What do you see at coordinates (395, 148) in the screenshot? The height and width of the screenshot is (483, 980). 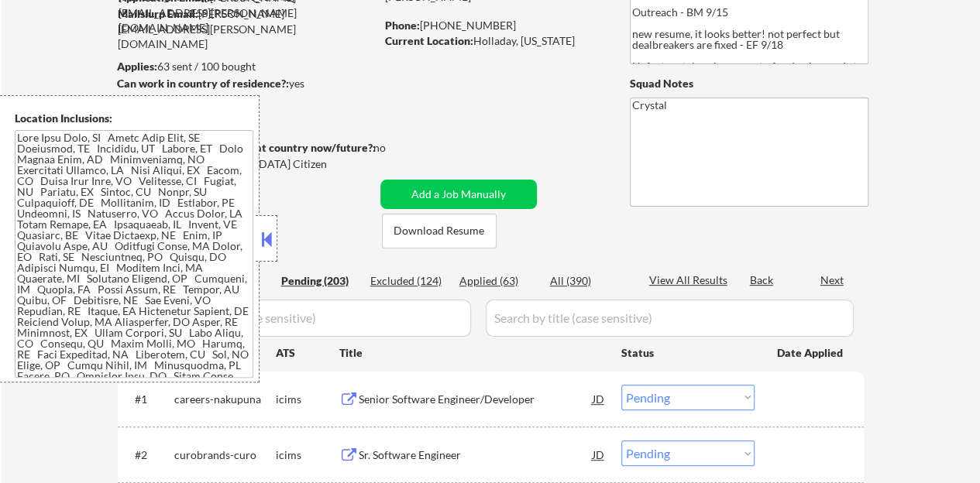 I see `div: no` at bounding box center [395, 148].